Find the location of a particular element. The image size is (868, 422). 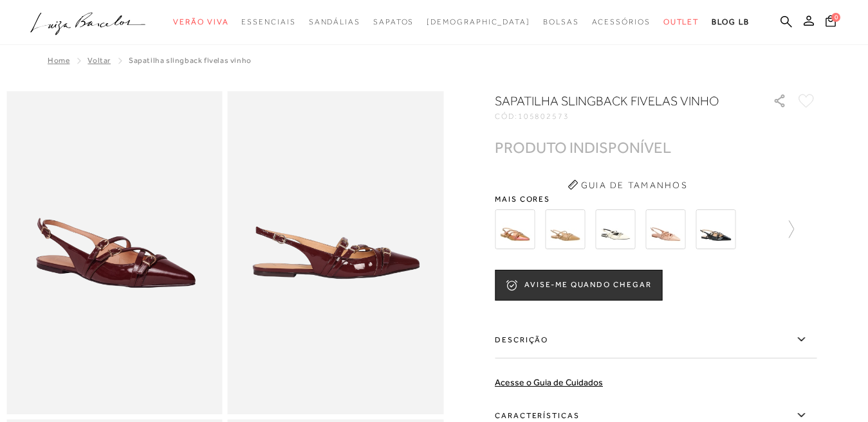

span: Mais cores is located at coordinates (655, 199).